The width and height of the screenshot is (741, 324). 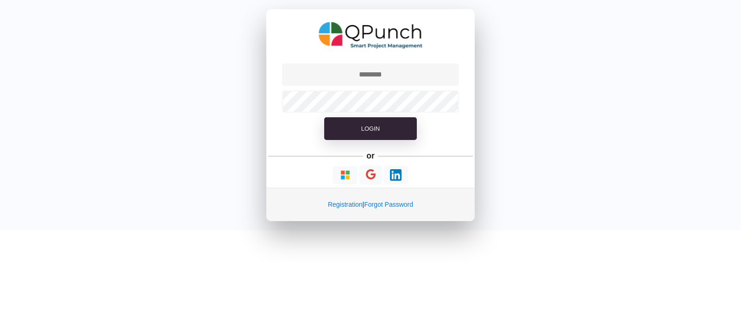 What do you see at coordinates (345, 204) in the screenshot?
I see `a: Registration` at bounding box center [345, 204].